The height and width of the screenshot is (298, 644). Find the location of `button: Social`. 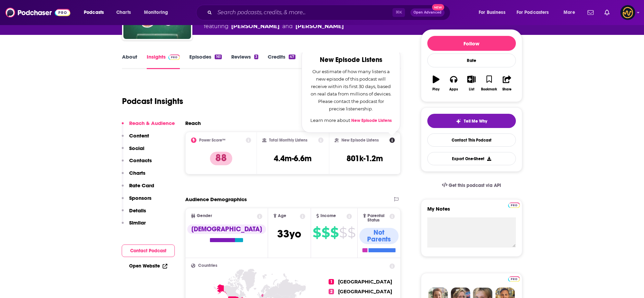

button: Social is located at coordinates (133, 151).